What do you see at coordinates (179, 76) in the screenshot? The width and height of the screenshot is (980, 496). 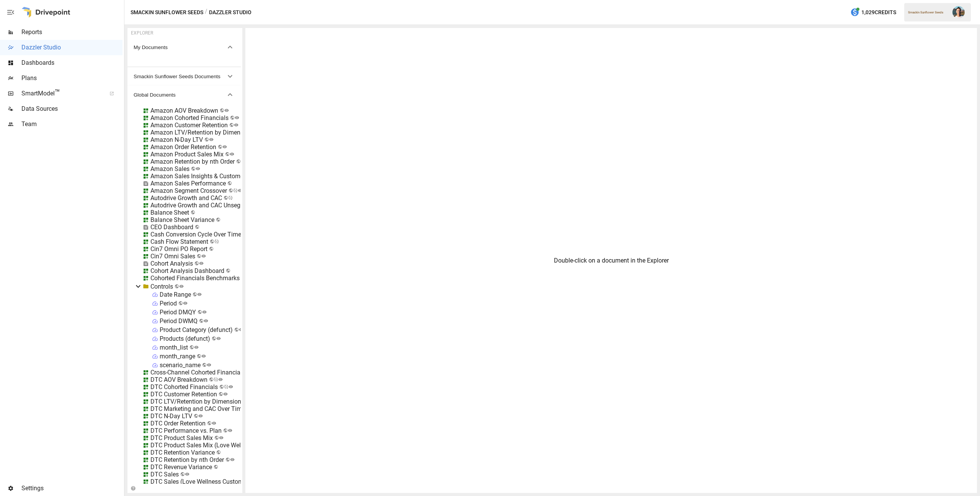 I see `span: Smackin Sunflower Seeds Documents` at bounding box center [179, 76].